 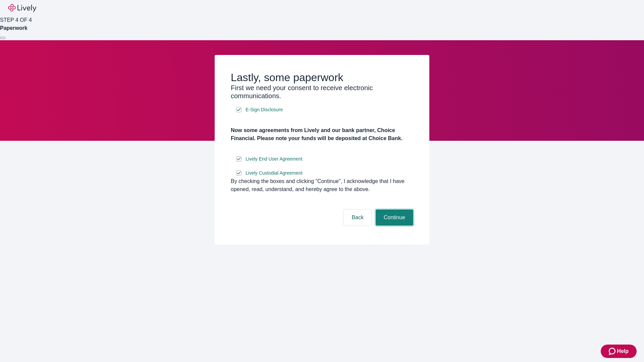 What do you see at coordinates (622, 352) in the screenshot?
I see `span: Help` at bounding box center [622, 352].